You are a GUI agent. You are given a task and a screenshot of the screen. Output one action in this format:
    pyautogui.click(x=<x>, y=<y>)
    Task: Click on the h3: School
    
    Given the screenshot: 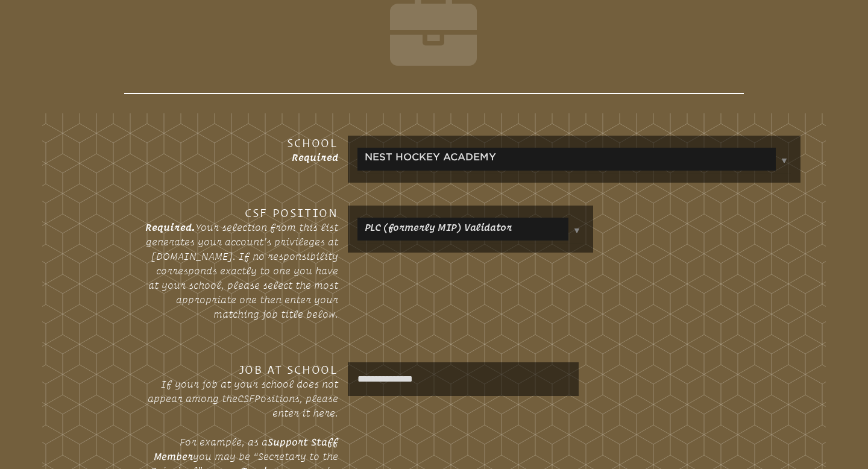 What is the action you would take?
    pyautogui.click(x=241, y=143)
    